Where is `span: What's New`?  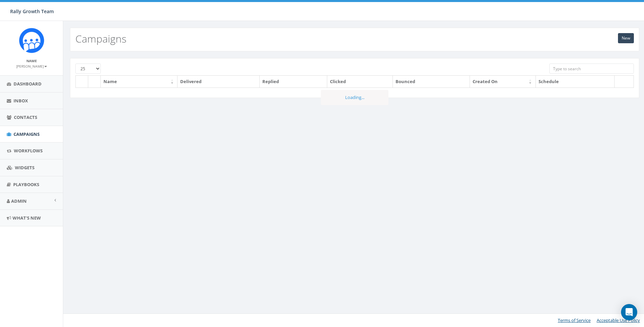
span: What's New is located at coordinates (27, 218).